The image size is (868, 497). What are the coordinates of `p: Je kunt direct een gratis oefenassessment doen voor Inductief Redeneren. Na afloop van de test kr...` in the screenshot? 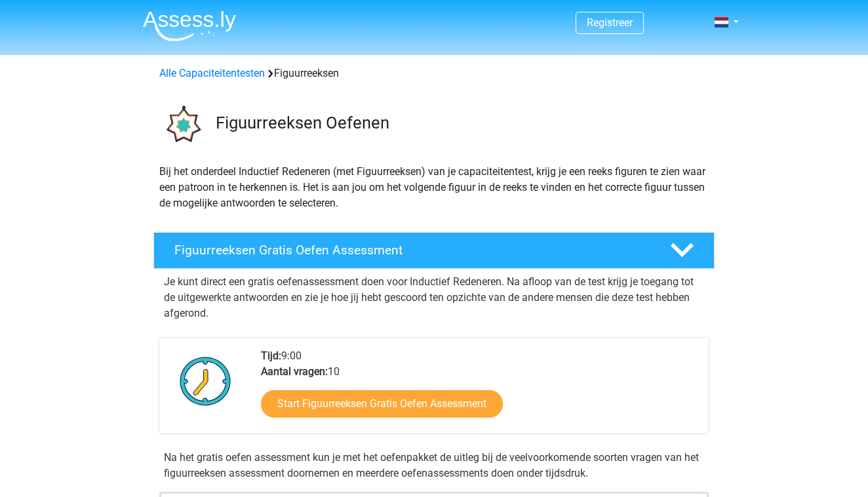 It's located at (434, 298).